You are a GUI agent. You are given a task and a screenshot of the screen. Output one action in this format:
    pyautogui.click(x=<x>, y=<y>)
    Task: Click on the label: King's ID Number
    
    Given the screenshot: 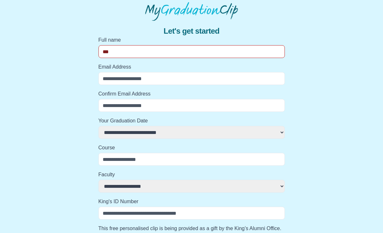 What is the action you would take?
    pyautogui.click(x=192, y=202)
    